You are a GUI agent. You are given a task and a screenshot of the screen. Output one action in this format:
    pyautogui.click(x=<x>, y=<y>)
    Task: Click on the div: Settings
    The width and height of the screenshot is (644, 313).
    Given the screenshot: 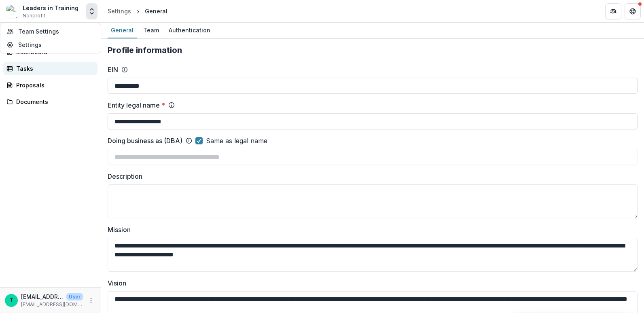 What is the action you would take?
    pyautogui.click(x=119, y=11)
    